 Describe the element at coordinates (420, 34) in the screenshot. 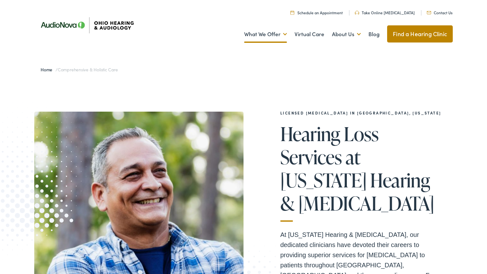

I see `a: Find a Hearing Clinic` at that location.